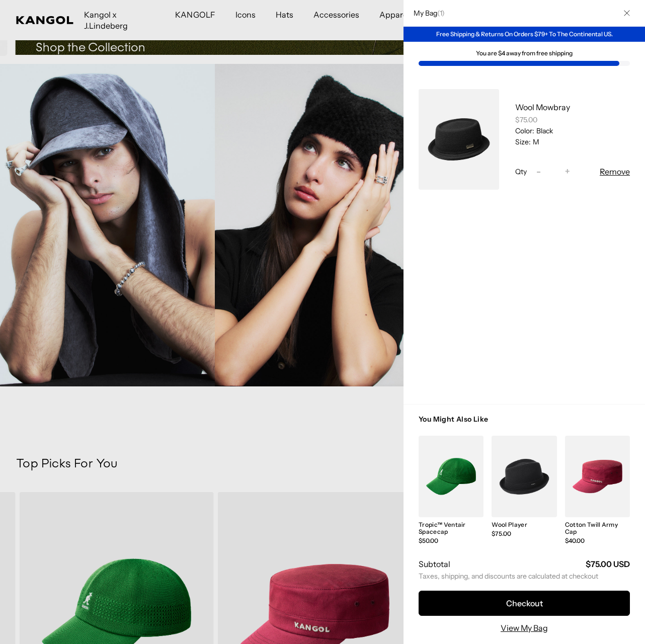 Image resolution: width=645 pixels, height=644 pixels. I want to click on small: Taxes, shipping, and discounts are calculated at checkout, so click(524, 576).